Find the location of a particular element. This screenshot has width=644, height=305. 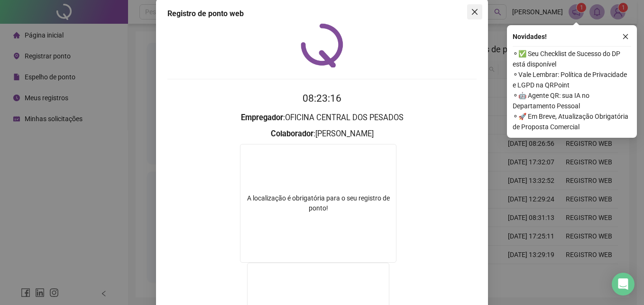

img: QRPoint is located at coordinates (322, 45).